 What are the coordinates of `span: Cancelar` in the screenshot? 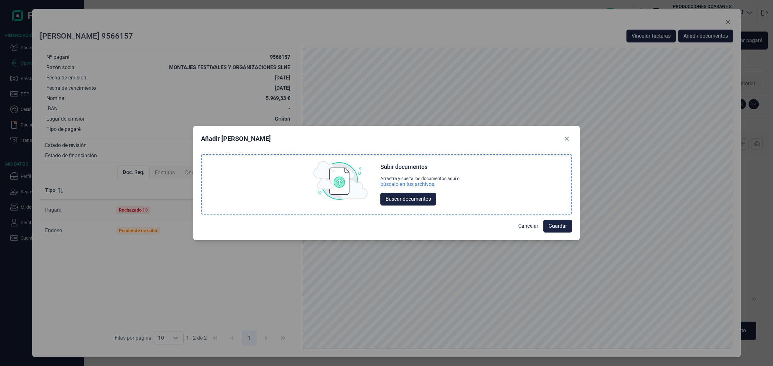 It's located at (528, 226).